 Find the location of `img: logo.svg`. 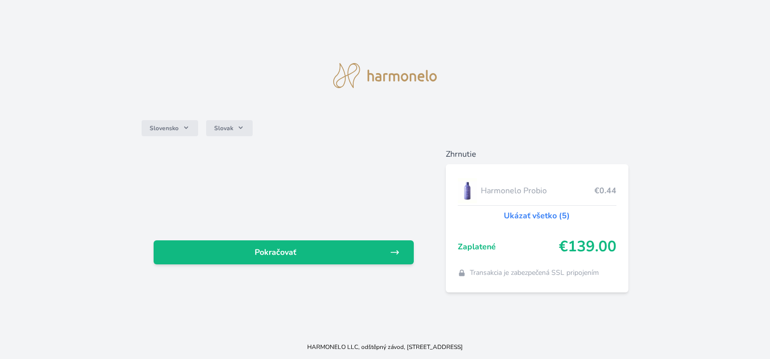

img: logo.svg is located at coordinates (385, 76).